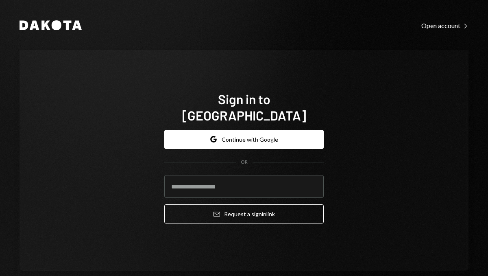  What do you see at coordinates (445, 26) in the screenshot?
I see `div: Open account` at bounding box center [445, 26].